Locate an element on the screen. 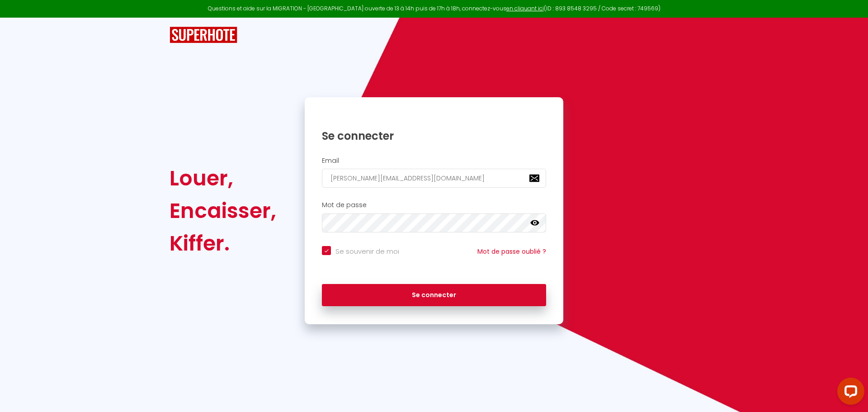  img: SuperHote logo is located at coordinates (203, 35).